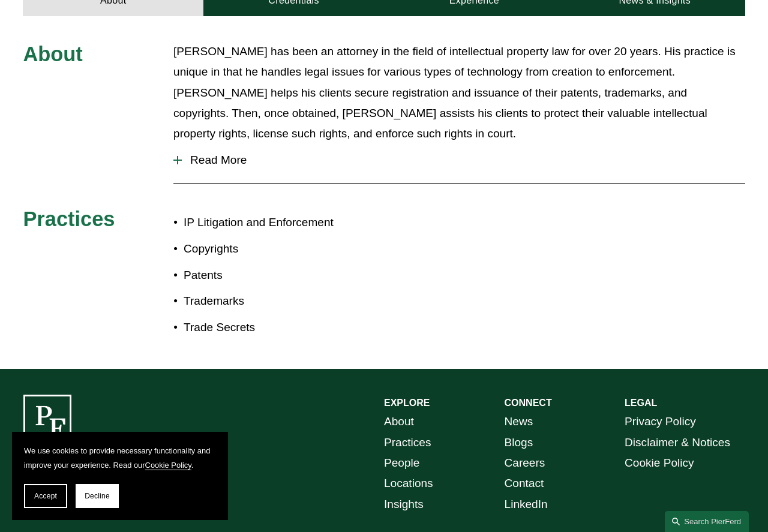 Image resolution: width=768 pixels, height=532 pixels. I want to click on p: Trademarks, so click(284, 301).